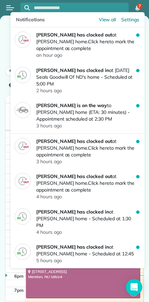 The width and height of the screenshot is (149, 302). Describe the element at coordinates (107, 20) in the screenshot. I see `a: View all` at that location.